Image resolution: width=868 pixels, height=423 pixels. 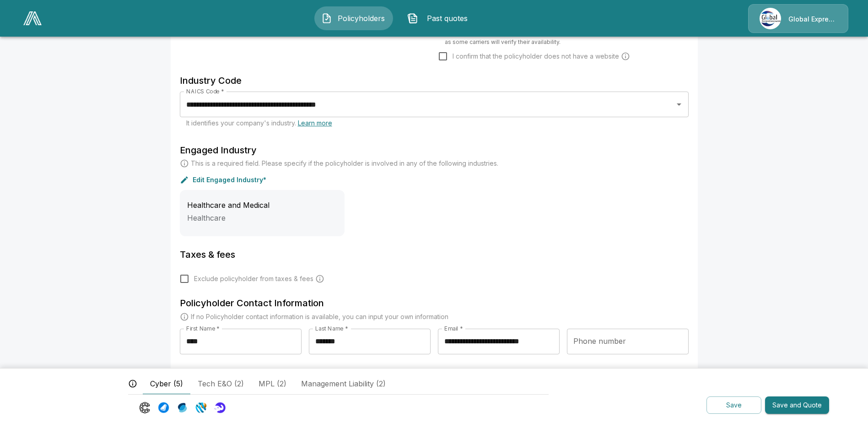 What do you see at coordinates (331, 328) in the screenshot?
I see `label: Last Name *` at bounding box center [331, 328].